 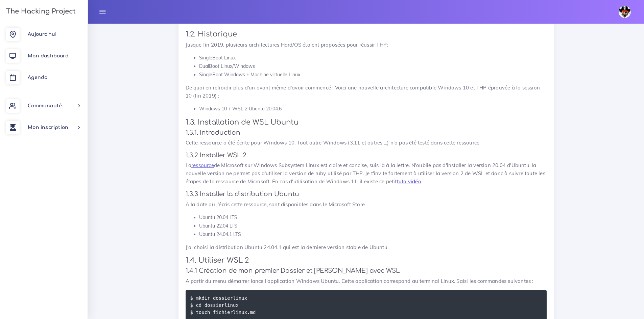 What do you see at coordinates (373, 66) in the screenshot?
I see `li: DualBoot Linux/Windows` at bounding box center [373, 66].